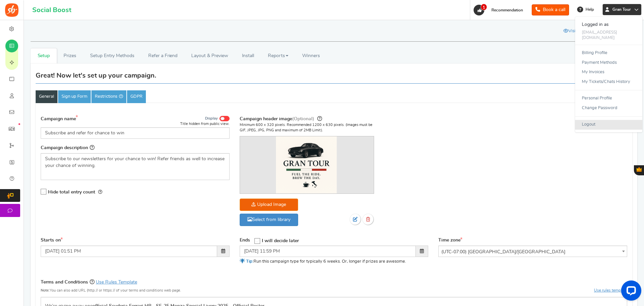 This screenshot has width=644, height=306. Describe the element at coordinates (483, 7) in the screenshot. I see `span: 1` at that location.